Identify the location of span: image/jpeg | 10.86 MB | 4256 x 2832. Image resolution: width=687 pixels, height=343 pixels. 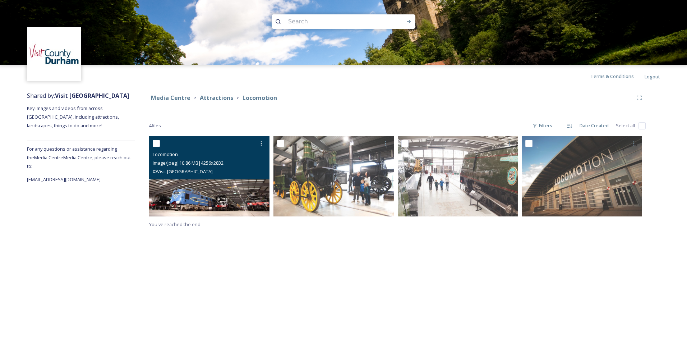
(188, 163).